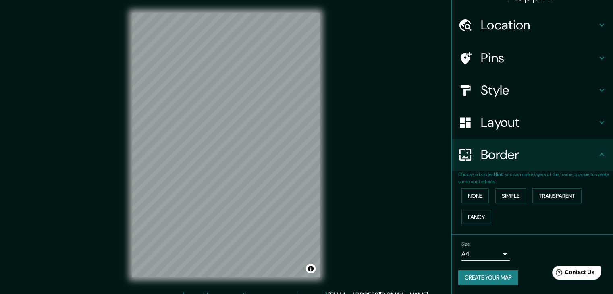 The image size is (613, 294). What do you see at coordinates (539, 155) in the screenshot?
I see `h4: Border` at bounding box center [539, 155].